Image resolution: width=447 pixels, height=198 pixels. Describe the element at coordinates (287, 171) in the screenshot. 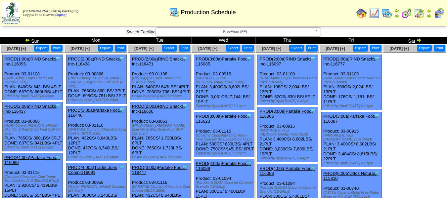

I see `a: PROD(4:00a)Partake Foods-116088` at that location.